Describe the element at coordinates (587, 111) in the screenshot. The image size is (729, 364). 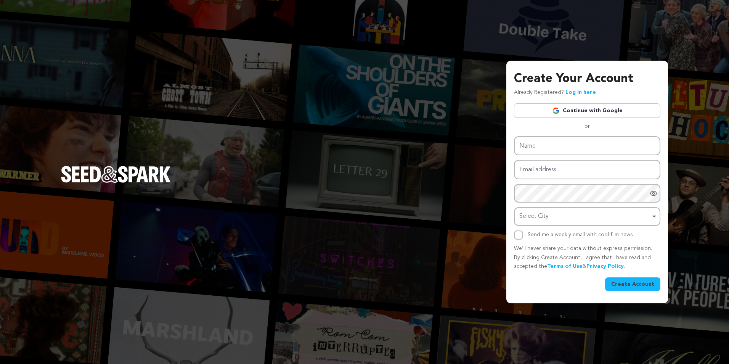
I see `a: Continue with Google` at that location.